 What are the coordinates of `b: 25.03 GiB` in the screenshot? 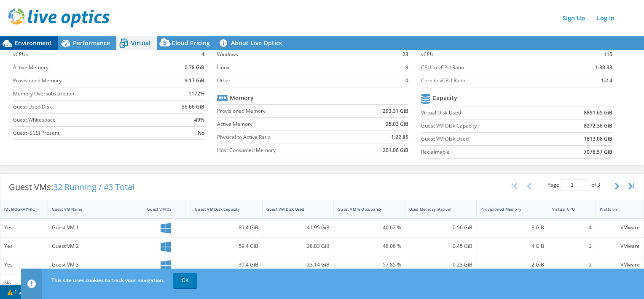 It's located at (397, 124).